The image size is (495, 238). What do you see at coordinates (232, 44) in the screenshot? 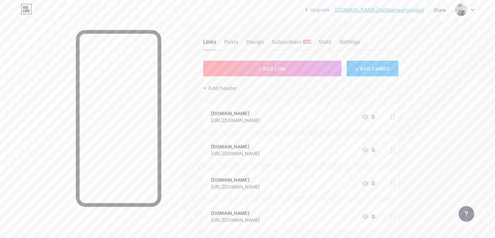
I see `div: Posts` at bounding box center [232, 44].